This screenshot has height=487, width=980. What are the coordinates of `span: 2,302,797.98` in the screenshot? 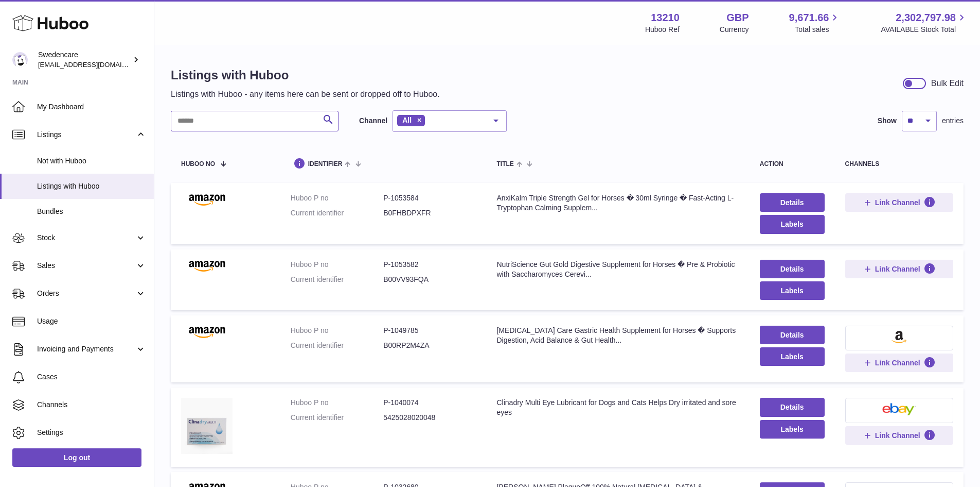 It's located at (926, 17).